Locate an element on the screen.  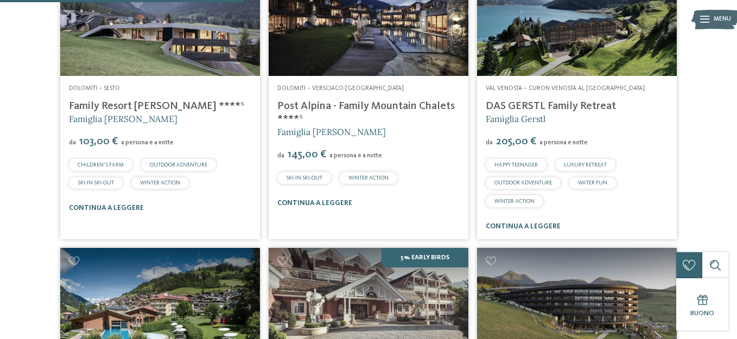
span: Buono is located at coordinates (702, 313).